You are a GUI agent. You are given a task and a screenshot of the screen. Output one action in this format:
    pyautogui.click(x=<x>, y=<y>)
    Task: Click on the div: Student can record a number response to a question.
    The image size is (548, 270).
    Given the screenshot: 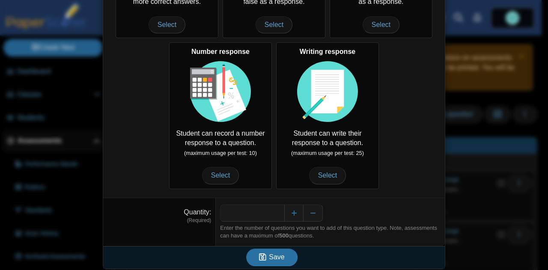 What is the action you would take?
    pyautogui.click(x=221, y=116)
    